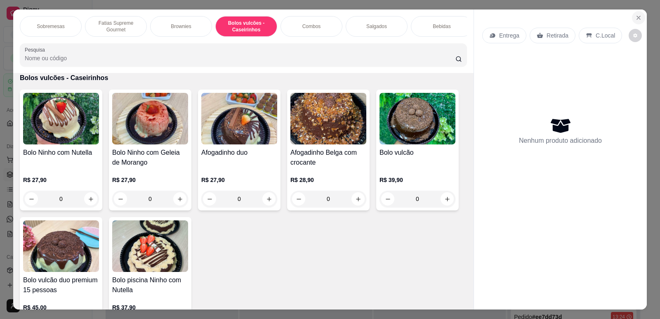  I want to click on input: Pesquisa, so click(240, 58).